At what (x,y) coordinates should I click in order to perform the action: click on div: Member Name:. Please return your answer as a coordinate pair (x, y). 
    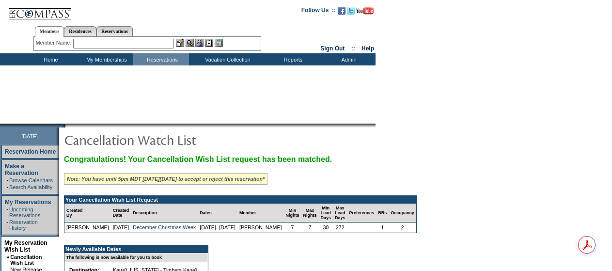
    Looking at the image, I should click on (54, 43).